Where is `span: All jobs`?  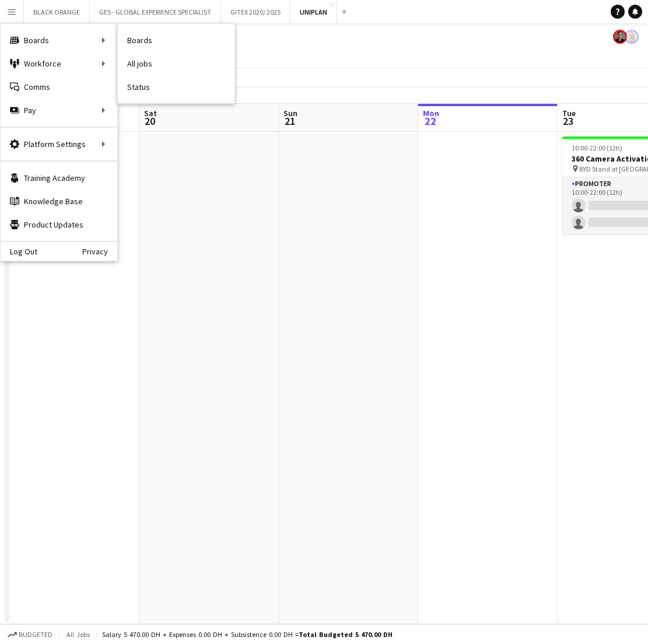
span: All jobs is located at coordinates (78, 634).